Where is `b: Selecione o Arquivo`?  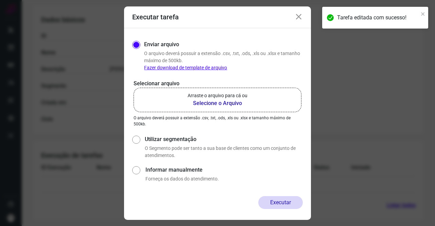
b: Selecione o Arquivo is located at coordinates (218, 103).